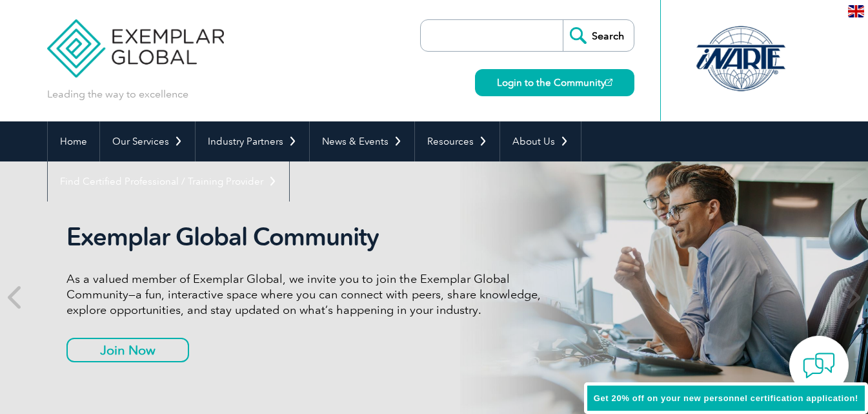  What do you see at coordinates (128, 350) in the screenshot?
I see `a: Join Now` at bounding box center [128, 350].